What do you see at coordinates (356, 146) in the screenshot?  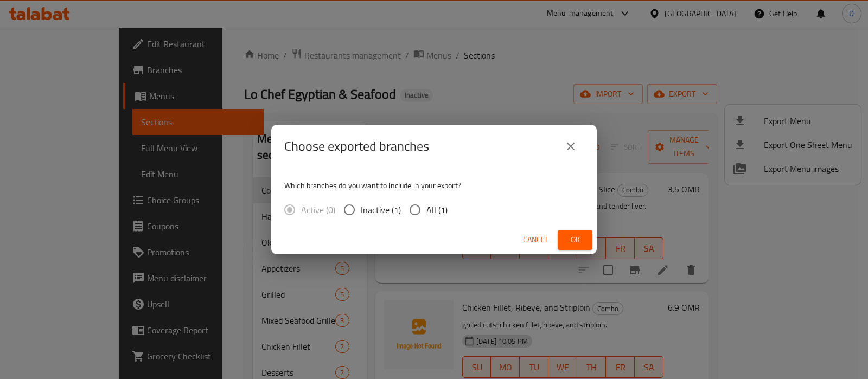 I see `h2: Choose exported branches` at bounding box center [356, 146].